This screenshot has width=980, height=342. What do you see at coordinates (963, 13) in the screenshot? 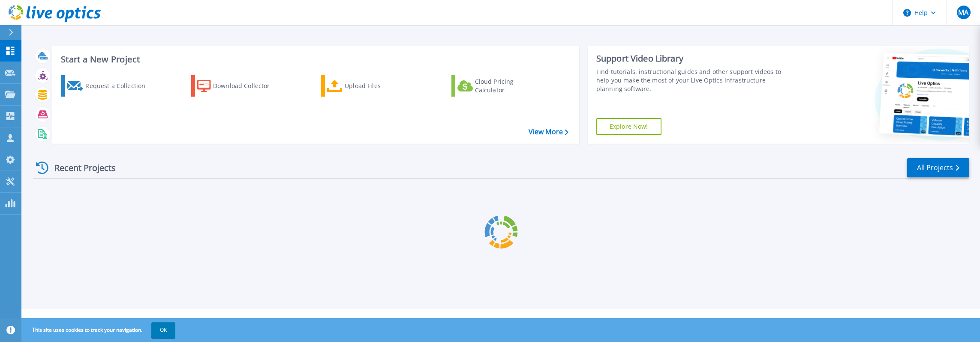
I see `span: MA` at bounding box center [963, 13].